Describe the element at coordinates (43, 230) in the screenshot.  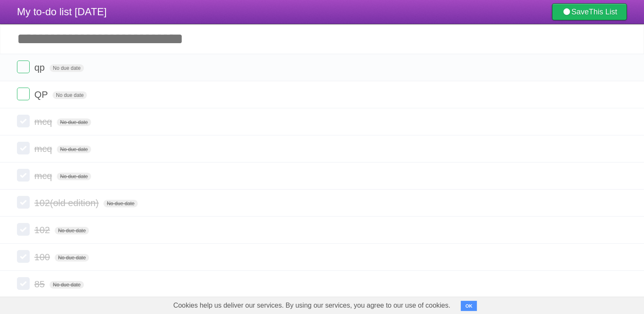
I see `span: 102` at that location.